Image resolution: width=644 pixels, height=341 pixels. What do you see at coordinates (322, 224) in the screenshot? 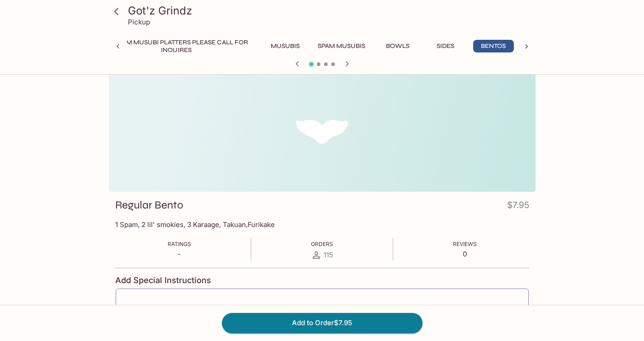
I see `p: 1 Spam, 2 lil' smokies, 3 Karaage, Takuan,Furikake` at bounding box center [322, 224].